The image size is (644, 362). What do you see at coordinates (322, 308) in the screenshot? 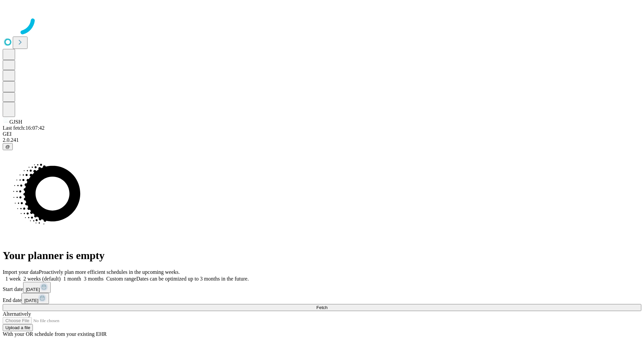
I see `button: Fetch` at bounding box center [322, 308].